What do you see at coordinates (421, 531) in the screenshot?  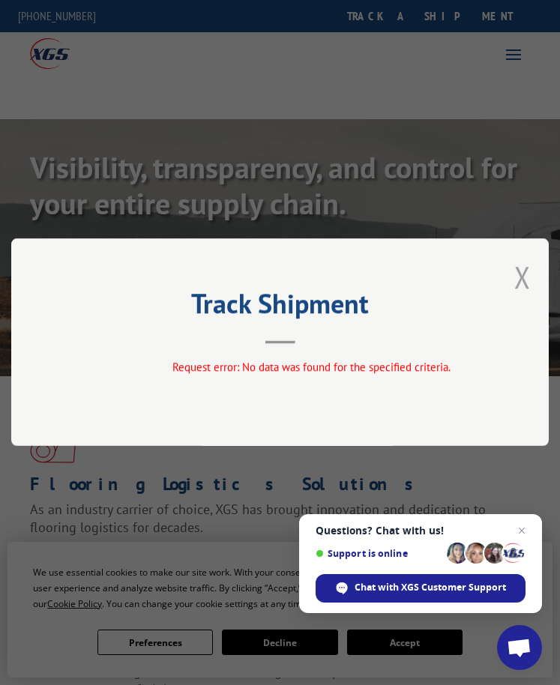 I see `span: Questions? Chat with us!` at bounding box center [421, 531].